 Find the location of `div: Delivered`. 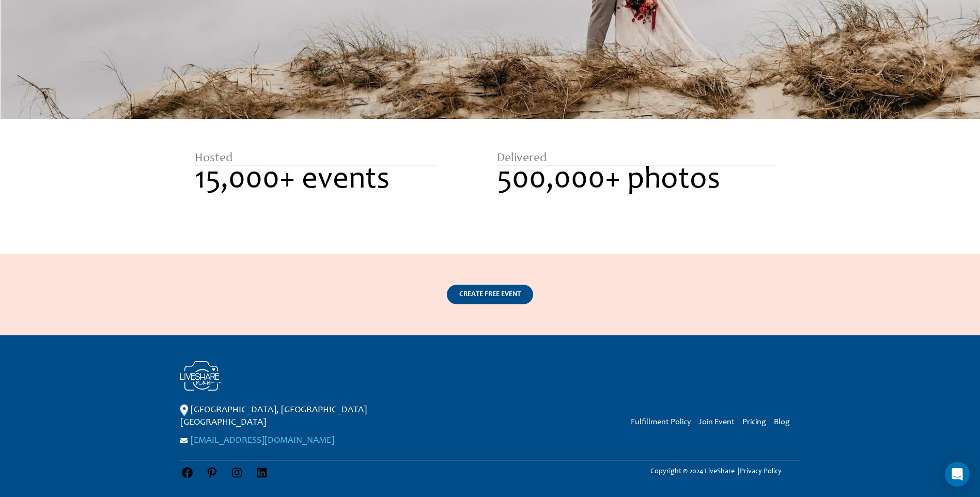

div: Delivered is located at coordinates (635, 159).